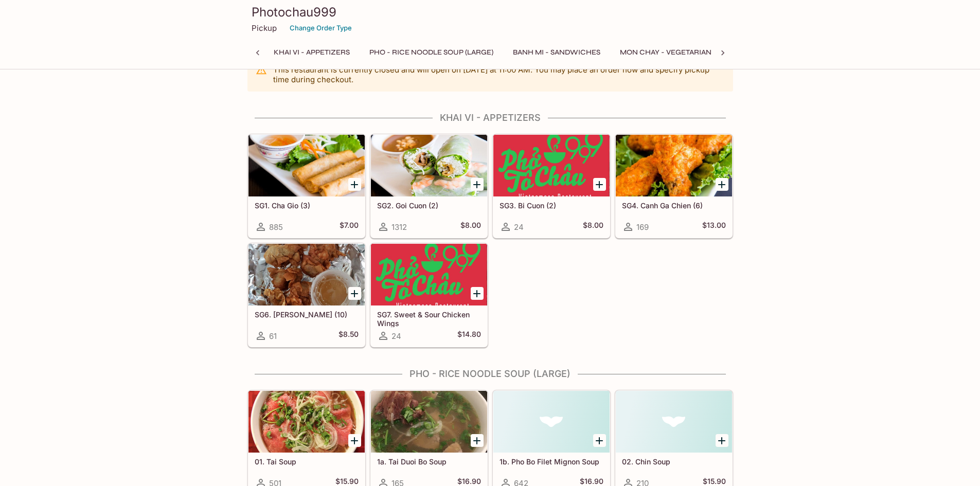 The height and width of the screenshot is (486, 980). I want to click on span: 169, so click(642, 227).